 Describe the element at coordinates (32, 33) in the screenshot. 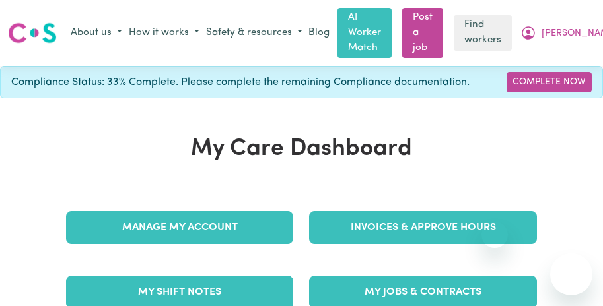

I see `img: Careseekers logo` at that location.